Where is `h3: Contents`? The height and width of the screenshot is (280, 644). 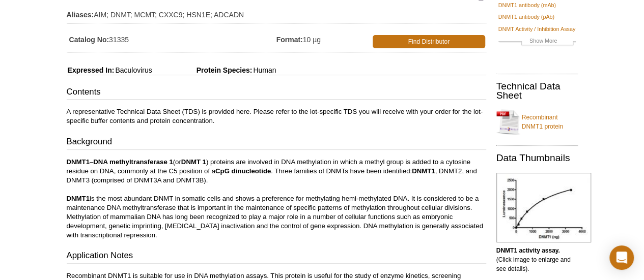
h3: Contents is located at coordinates (276, 93).